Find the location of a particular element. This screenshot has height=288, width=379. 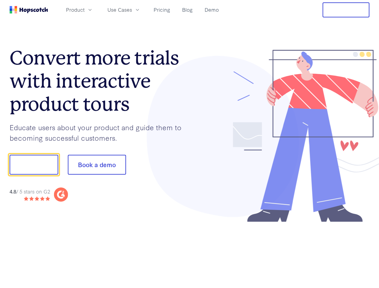

a: Free Trial is located at coordinates (346, 10).